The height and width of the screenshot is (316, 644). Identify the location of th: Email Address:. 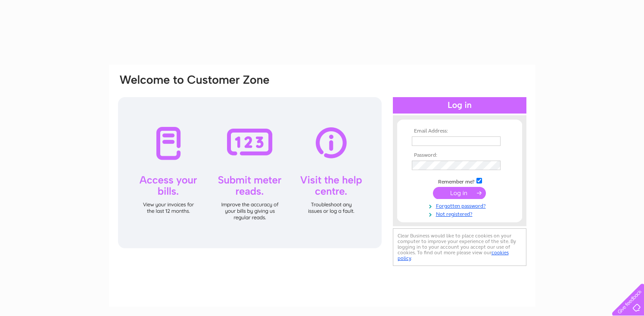
(460, 131).